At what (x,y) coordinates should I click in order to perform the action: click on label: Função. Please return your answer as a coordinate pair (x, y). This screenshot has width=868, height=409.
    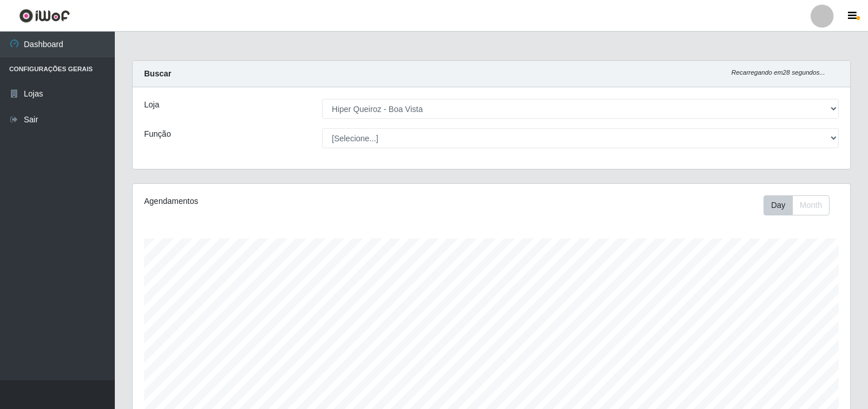
    Looking at the image, I should click on (158, 134).